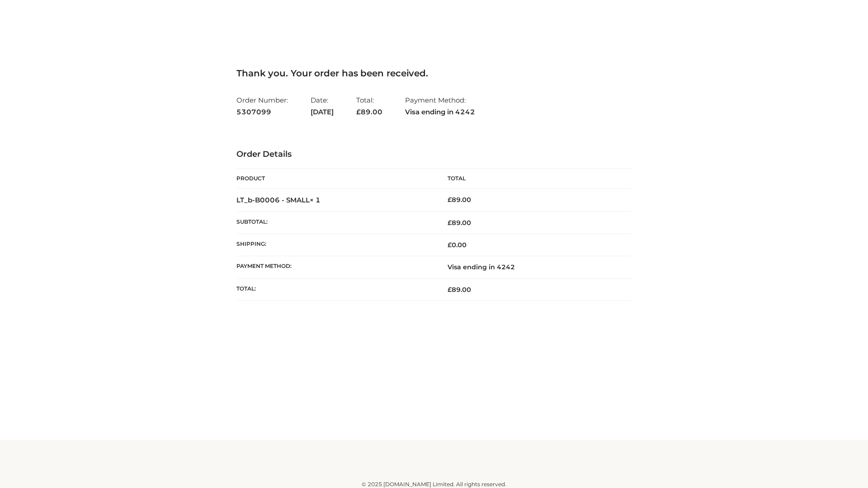 The image size is (868, 488). I want to click on h3: Thank you. Your order has been received., so click(434, 73).